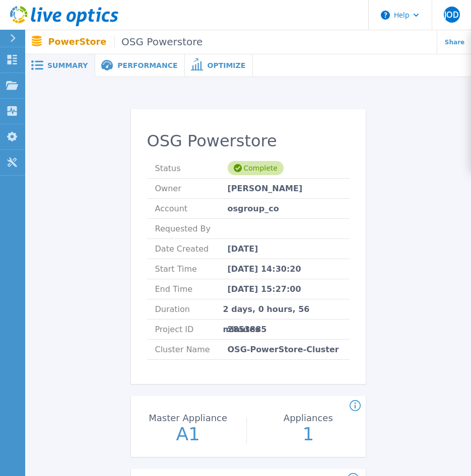 Image resolution: width=471 pixels, height=476 pixels. What do you see at coordinates (247, 329) in the screenshot?
I see `span: 2853885` at bounding box center [247, 329].